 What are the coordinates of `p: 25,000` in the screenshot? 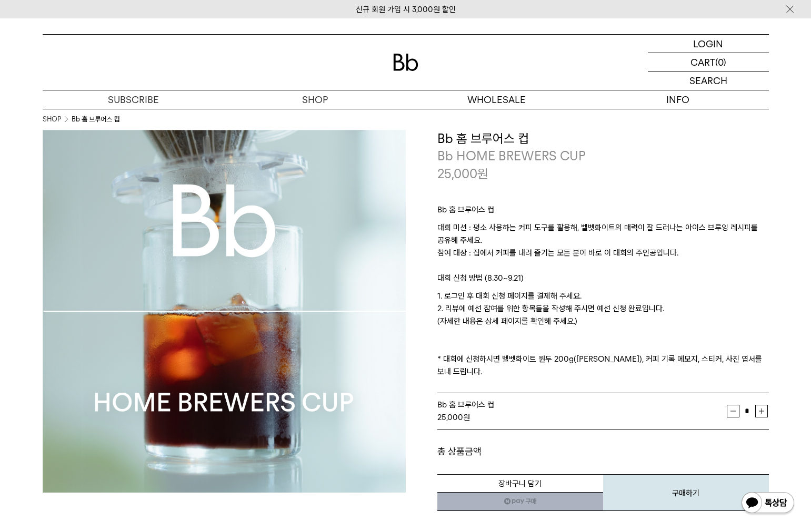 It's located at (463, 174).